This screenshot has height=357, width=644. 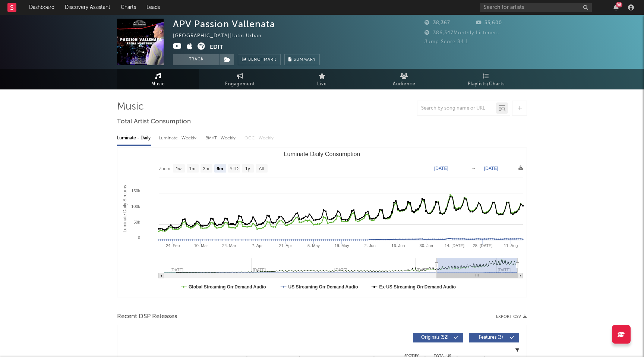 I want to click on text: Global Streaming On-Demand Audio, so click(x=227, y=287).